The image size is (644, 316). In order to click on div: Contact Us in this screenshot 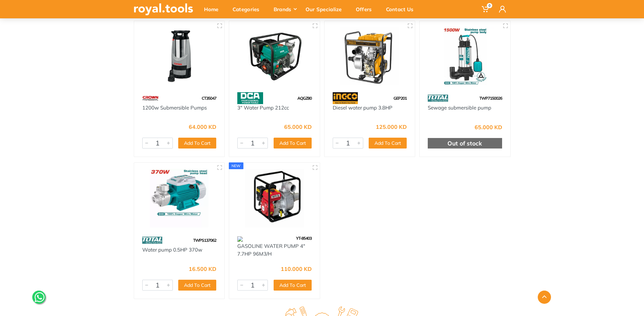, I will do `click(402, 9)`.